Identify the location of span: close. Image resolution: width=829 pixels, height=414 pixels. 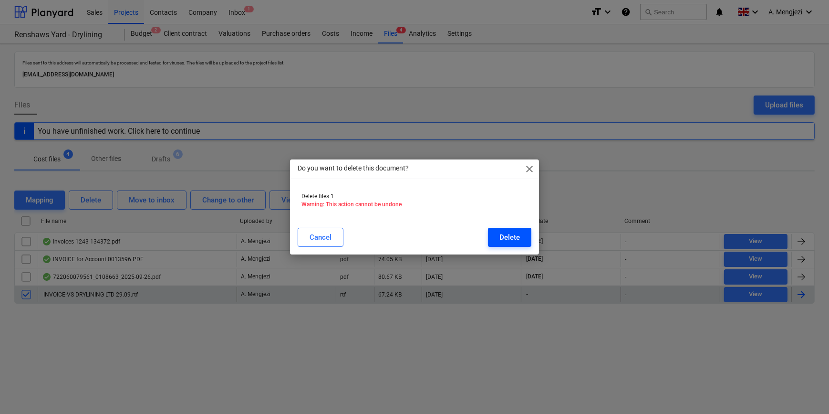
(530, 169).